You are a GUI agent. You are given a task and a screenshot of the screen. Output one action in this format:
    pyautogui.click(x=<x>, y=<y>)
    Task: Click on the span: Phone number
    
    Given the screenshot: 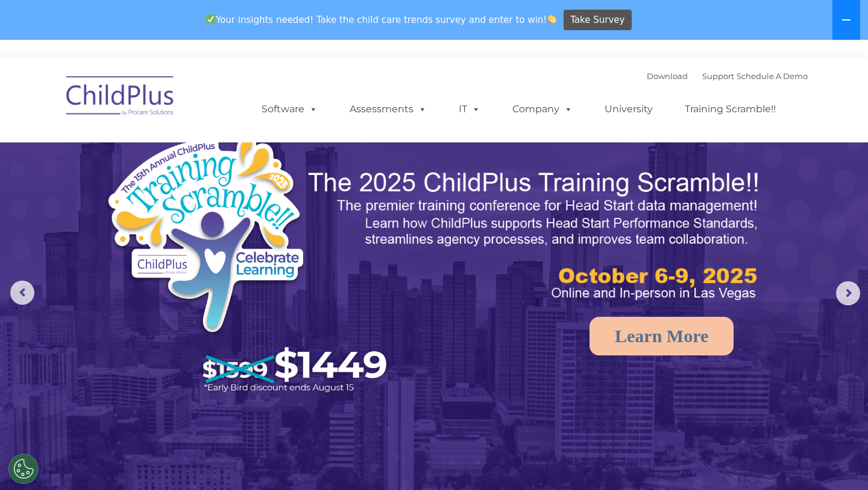 What is the action you would take?
    pyautogui.click(x=193, y=133)
    